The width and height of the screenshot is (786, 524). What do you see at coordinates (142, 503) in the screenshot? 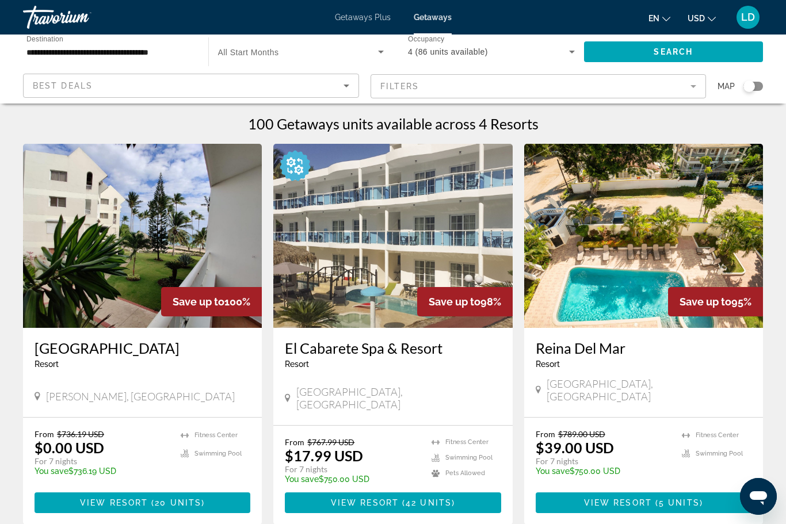
I see `button: View Resort(20 units)` at bounding box center [142, 503].